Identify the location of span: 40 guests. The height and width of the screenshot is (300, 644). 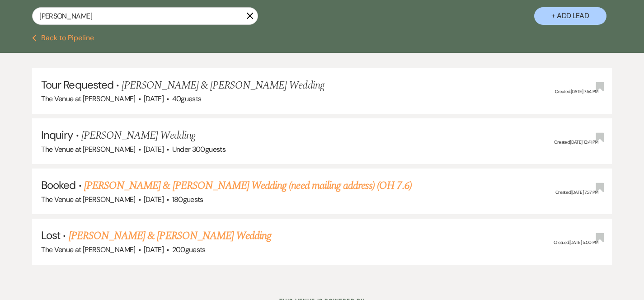
(187, 98).